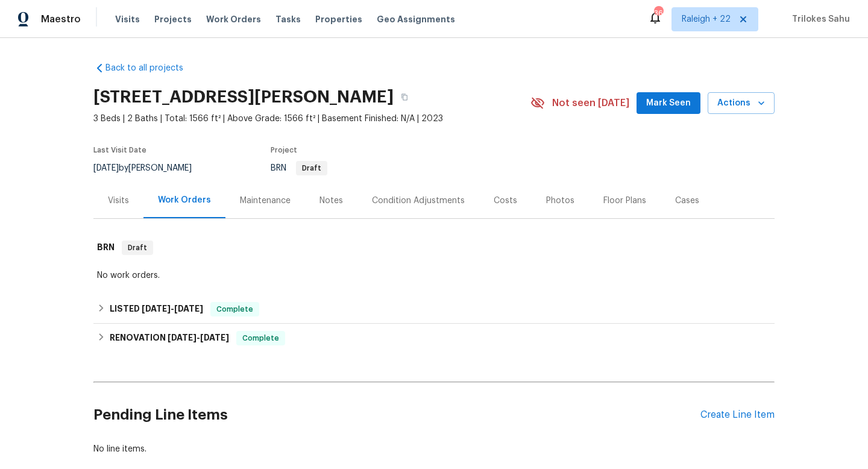 This screenshot has height=469, width=868. I want to click on div: BRN Draft, so click(434, 248).